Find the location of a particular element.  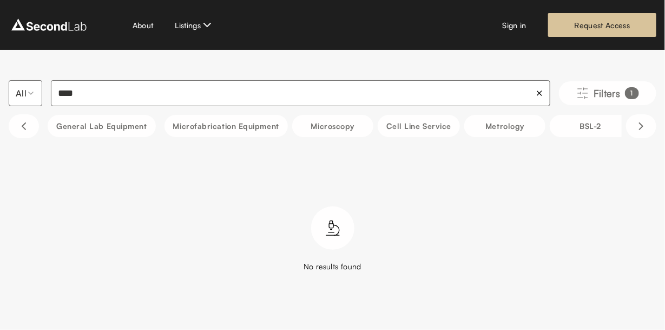

button: General Lab equipment is located at coordinates (102, 126).